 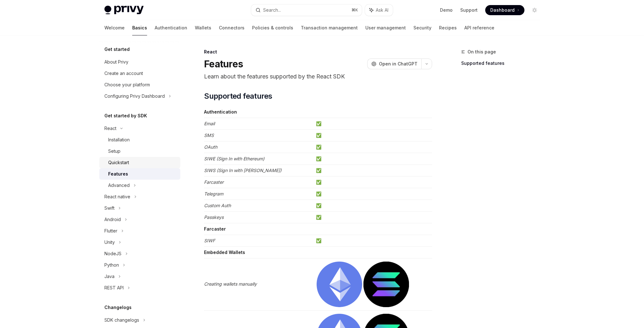 I want to click on em: Farcaster, so click(x=214, y=181).